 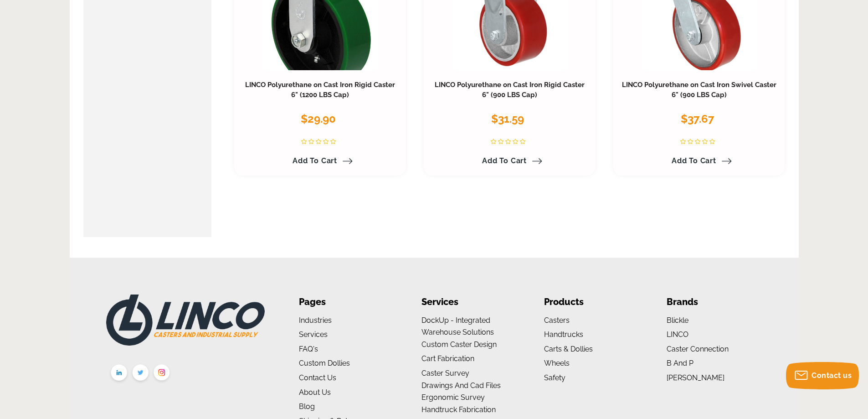 I want to click on a: LINCO Polyurethane on Cast Iron Rigid Caster 6" (1200 LBS Cap), so click(x=320, y=90).